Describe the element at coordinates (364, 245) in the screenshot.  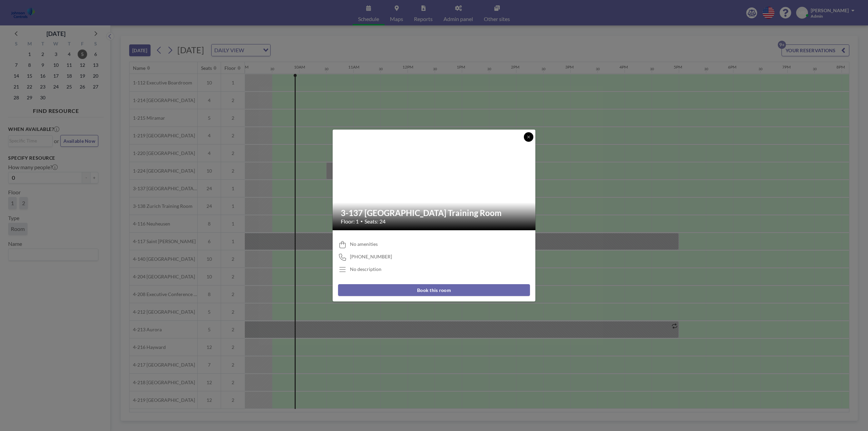
I see `span: No amenities` at that location.